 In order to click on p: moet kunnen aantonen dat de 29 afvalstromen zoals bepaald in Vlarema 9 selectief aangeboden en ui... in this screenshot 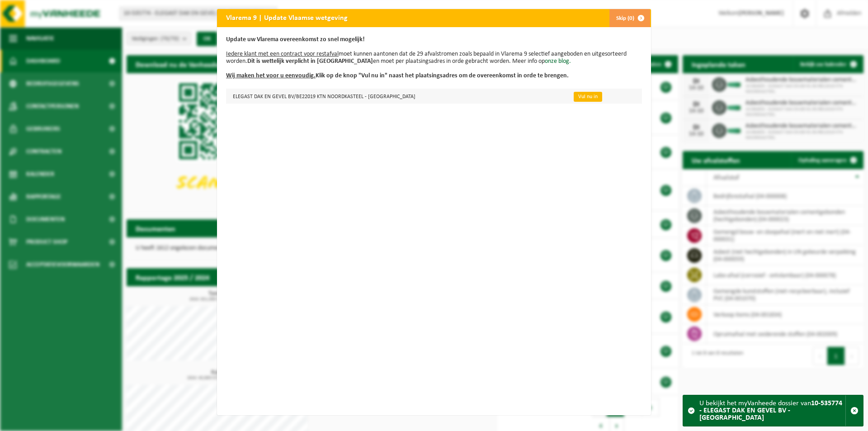, I will do `click(434, 58)`.